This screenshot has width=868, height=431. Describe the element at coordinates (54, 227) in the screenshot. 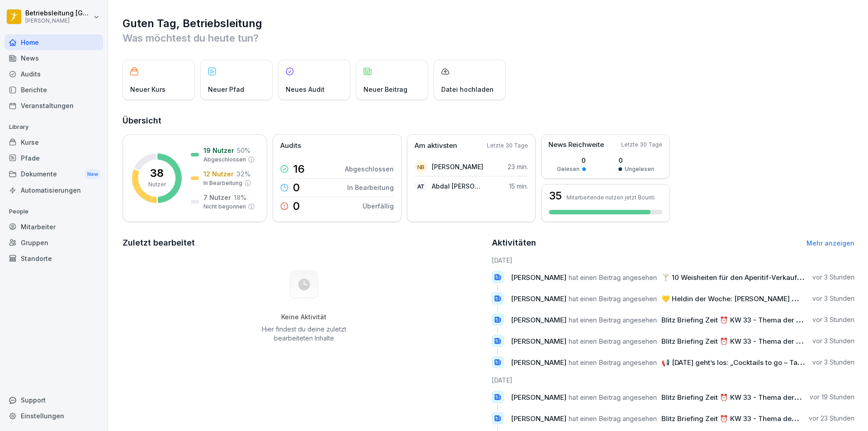

I see `a: Mitarbeiter` at that location.